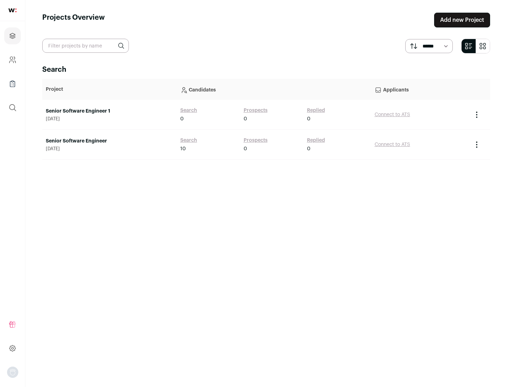 This screenshot has height=387, width=507. Describe the element at coordinates (12, 10) in the screenshot. I see `img: wellfound-shorthand-0d5821cbd27db2630d0214b213865d53afaa358527fdda9d0ea32b1df1b89c2c.svg` at that location.